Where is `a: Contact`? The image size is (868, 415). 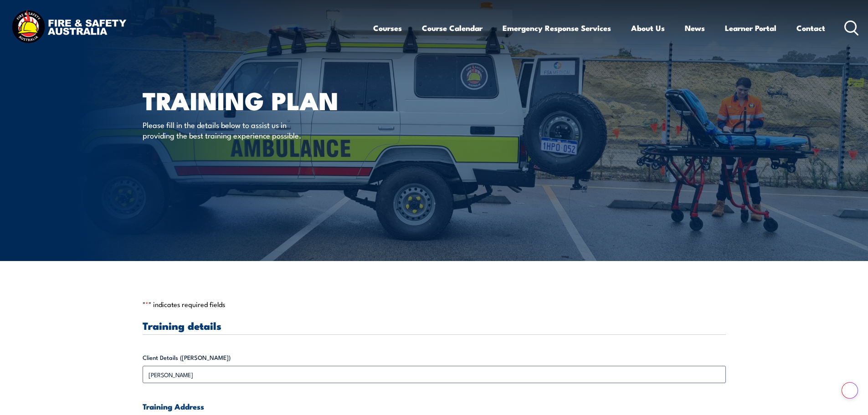
a: Contact is located at coordinates (811, 28).